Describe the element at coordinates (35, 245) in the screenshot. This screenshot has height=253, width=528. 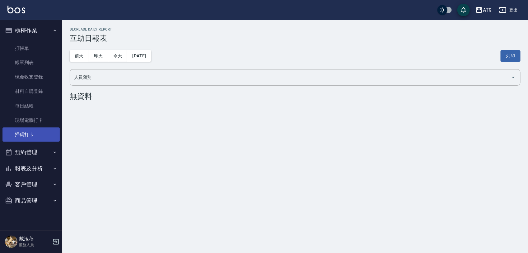
I see `p: 服務人員` at that location.